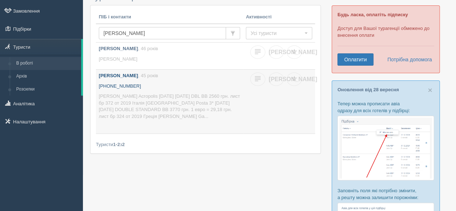 This screenshot has width=456, height=211. Describe the element at coordinates (408, 60) in the screenshot. I see `a: Потрібна допомога` at that location.